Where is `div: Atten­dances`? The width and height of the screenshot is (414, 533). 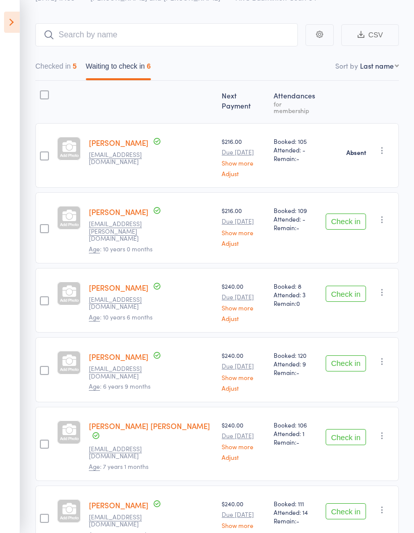
div: Atten­dances is located at coordinates (295, 102).